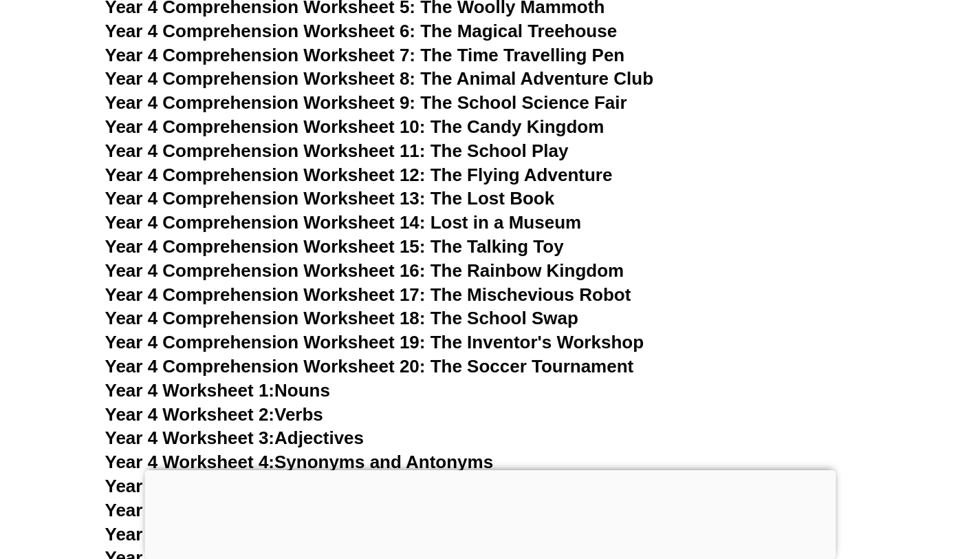  What do you see at coordinates (247, 510) in the screenshot?
I see `a: Year 4 Worksheet 6:Conjunctions` at bounding box center [247, 510].